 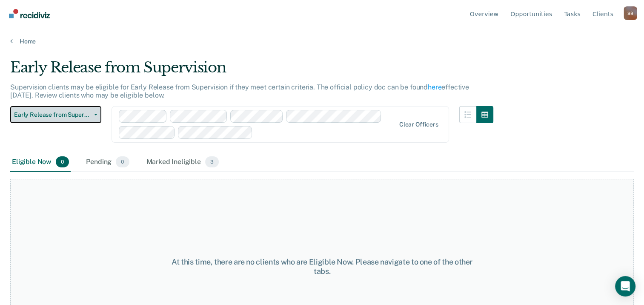 I want to click on a: here, so click(x=434, y=87).